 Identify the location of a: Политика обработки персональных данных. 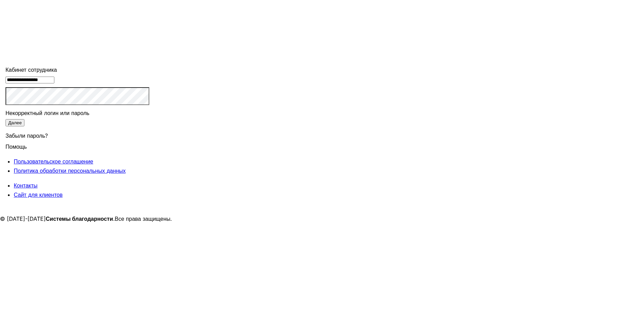
(69, 171).